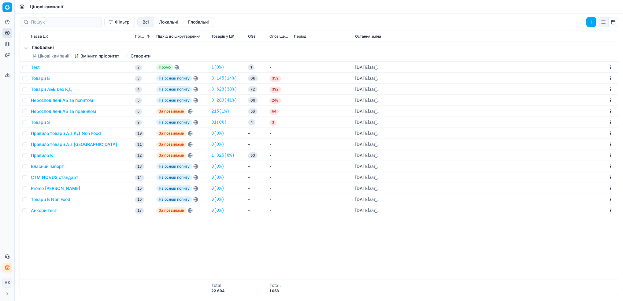  What do you see at coordinates (140, 36) in the screenshot?
I see `span: Пріоритет` at bounding box center [140, 36].